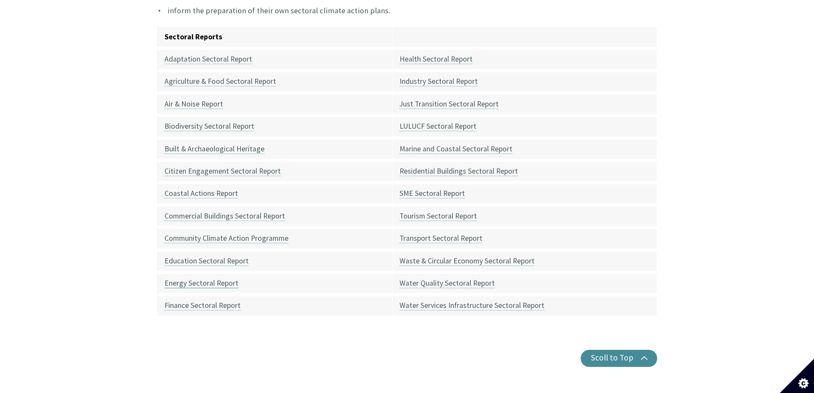 This screenshot has height=393, width=814. What do you see at coordinates (214, 149) in the screenshot?
I see `a: Built & Archaeological Heritage` at bounding box center [214, 149].